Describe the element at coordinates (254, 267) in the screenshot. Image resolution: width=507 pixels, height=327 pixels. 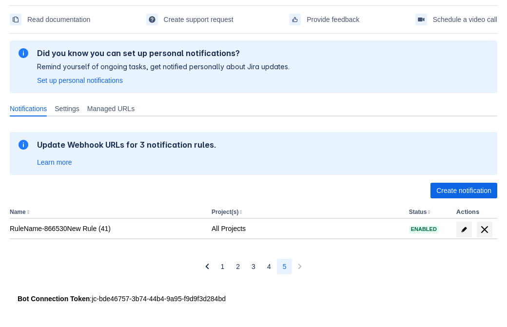
I see `button: Page 3` at that location.